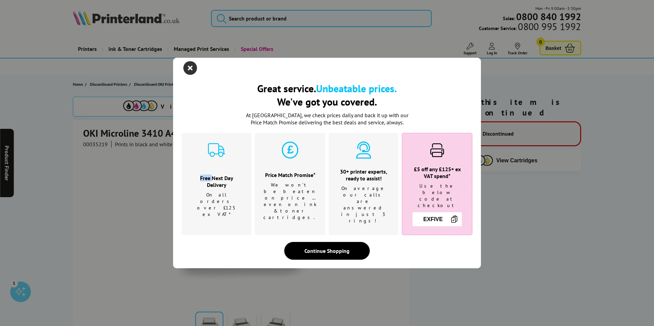 The image size is (654, 326). I want to click on div: Continue Shopping, so click(327, 251).